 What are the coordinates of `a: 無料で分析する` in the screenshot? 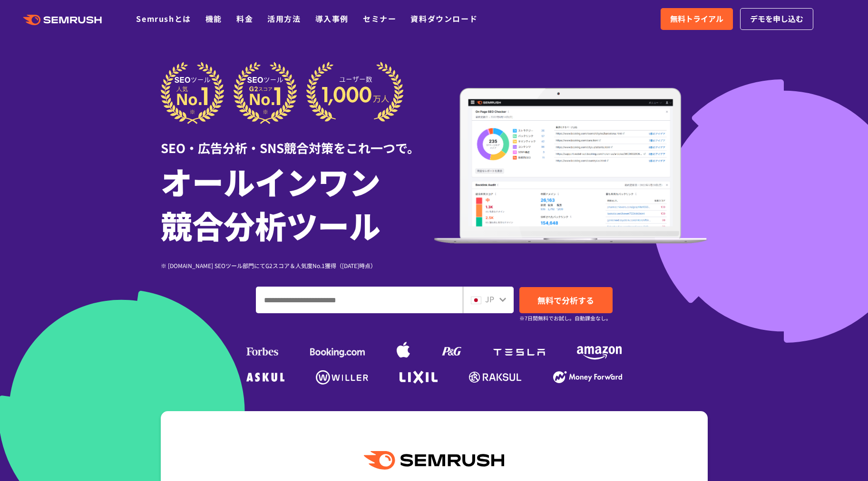 It's located at (566, 300).